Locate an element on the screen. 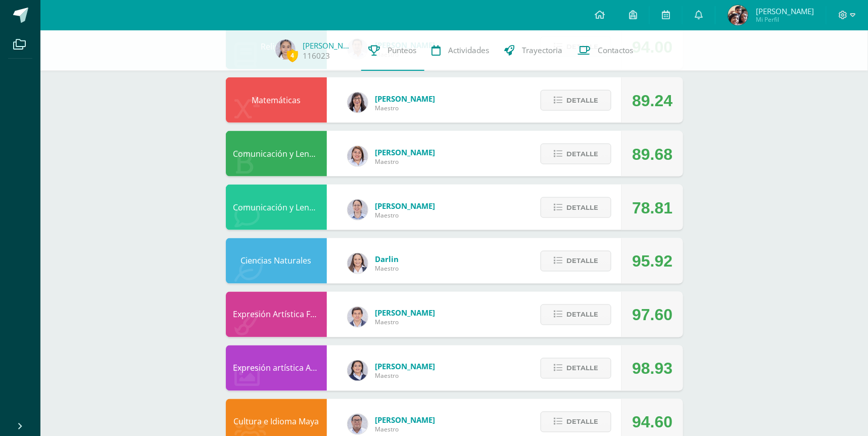  img: 2888544038d106339d2fbd494f6dd41f.png is located at coordinates (738, 15).